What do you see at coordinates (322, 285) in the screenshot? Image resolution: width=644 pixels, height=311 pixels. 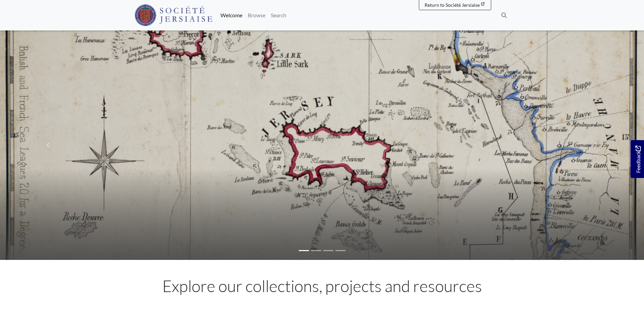 I see `h1: Explore our collections, projects and resources` at bounding box center [322, 285].